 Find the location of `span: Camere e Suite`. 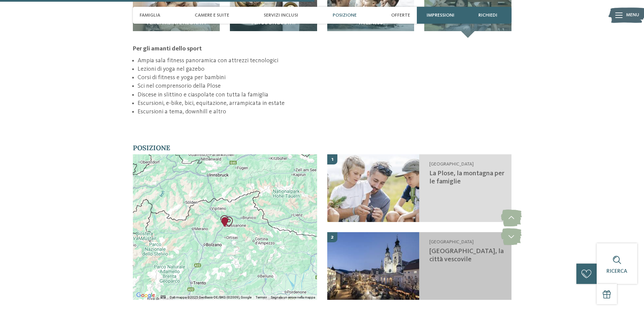

span: Camere e Suite is located at coordinates (212, 15).